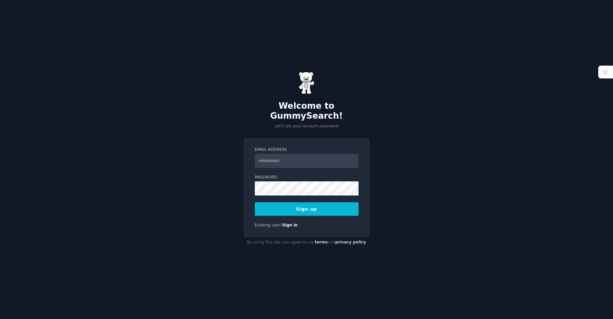 This screenshot has width=613, height=319. What do you see at coordinates (351, 242) in the screenshot?
I see `a: privacy policy` at bounding box center [351, 242].